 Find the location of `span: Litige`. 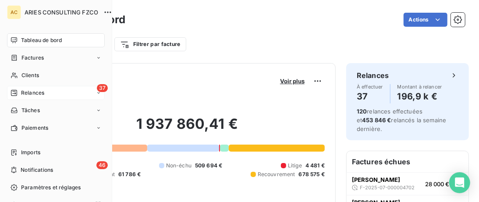

span: Litige is located at coordinates (295, 166).